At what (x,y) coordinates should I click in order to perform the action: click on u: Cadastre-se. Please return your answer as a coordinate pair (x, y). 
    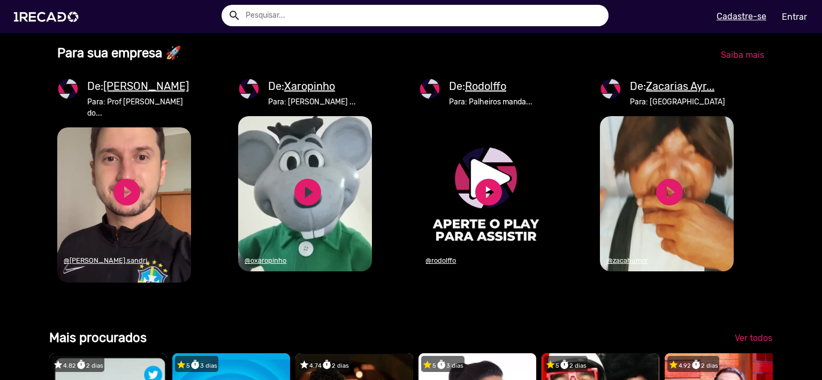
    Looking at the image, I should click on (741, 16).